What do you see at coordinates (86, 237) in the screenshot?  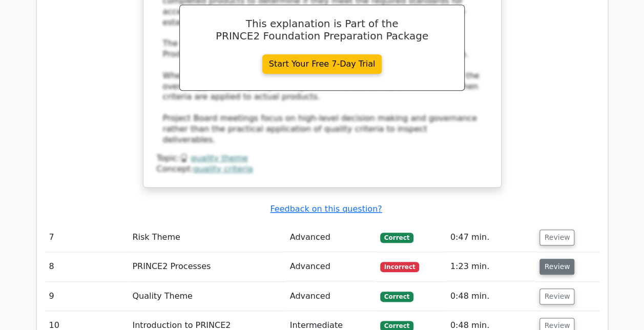 I see `td: 7` at bounding box center [86, 237].